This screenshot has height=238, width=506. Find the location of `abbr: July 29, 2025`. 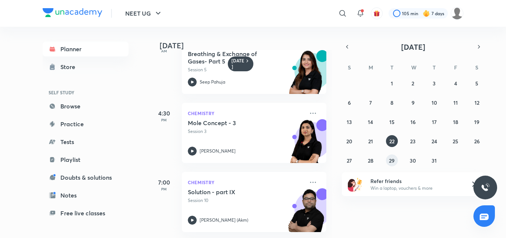

abbr: July 29, 2025 is located at coordinates (392, 160).